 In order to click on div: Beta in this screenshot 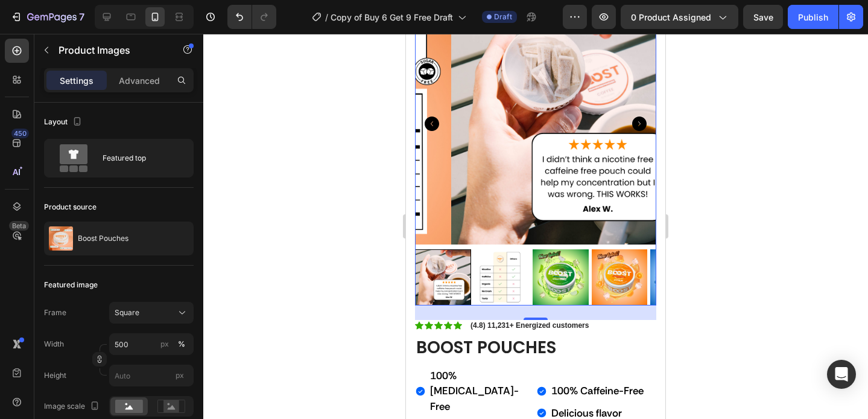, I will do `click(19, 226)`.